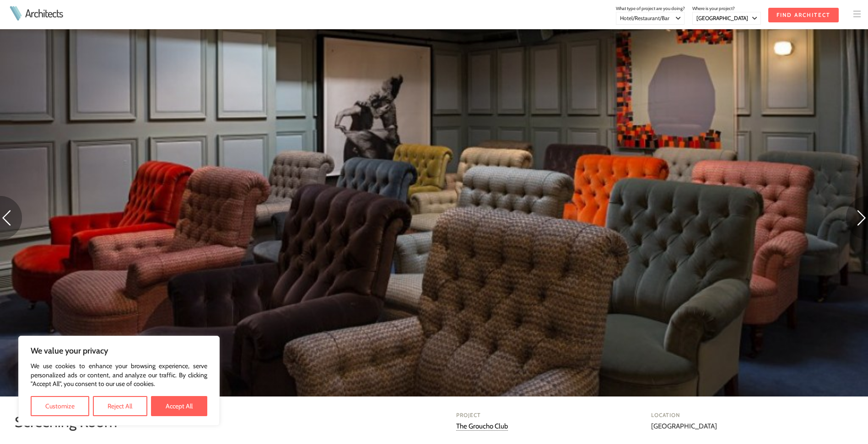 This screenshot has width=868, height=444. What do you see at coordinates (857, 220) in the screenshot?
I see `a: Go to next photo` at bounding box center [857, 220].